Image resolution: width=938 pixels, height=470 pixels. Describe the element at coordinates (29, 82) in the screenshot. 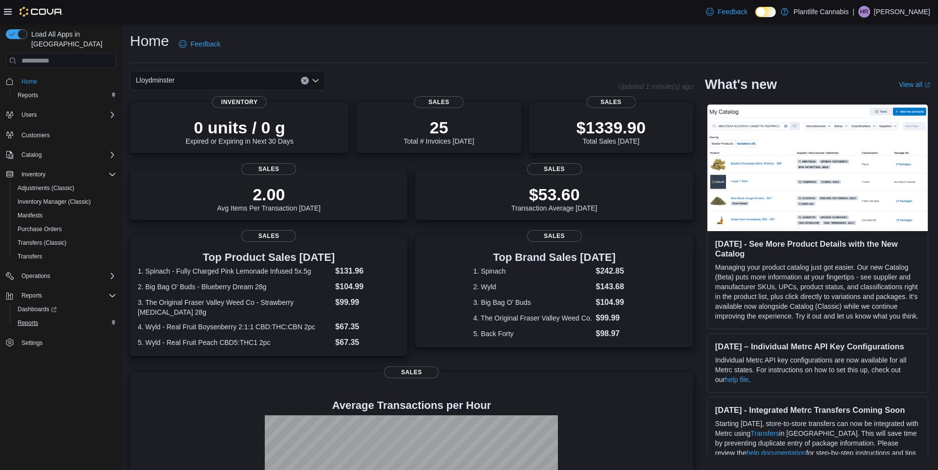

I see `span: Home` at that location.